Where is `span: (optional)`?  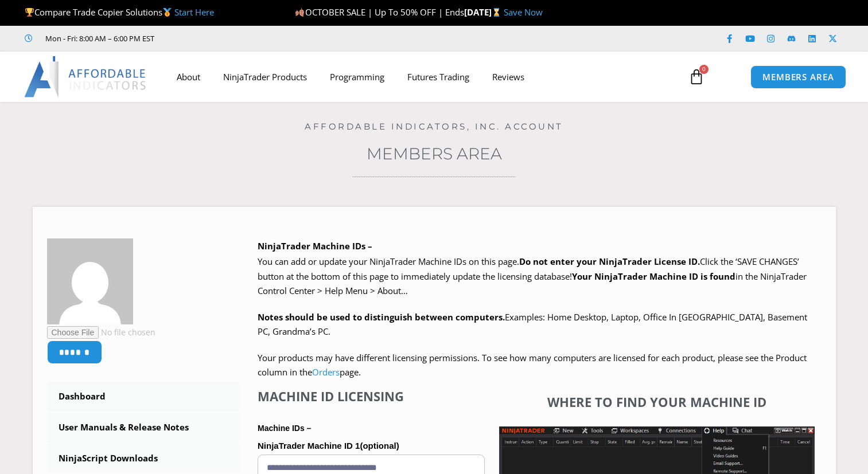 span: (optional) is located at coordinates (379, 445).